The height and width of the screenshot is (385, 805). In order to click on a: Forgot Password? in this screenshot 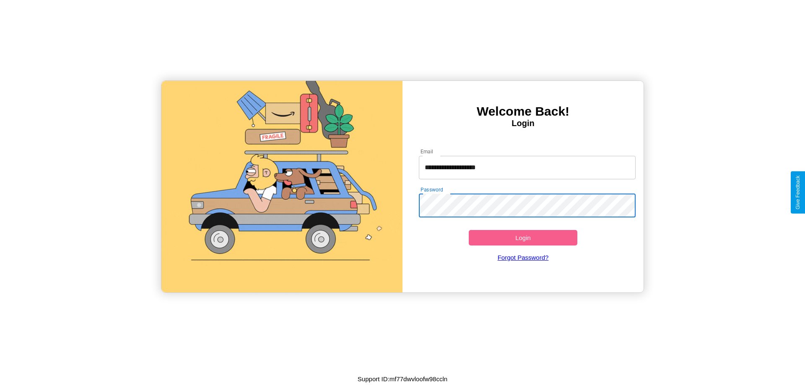, I will do `click(523, 257)`.